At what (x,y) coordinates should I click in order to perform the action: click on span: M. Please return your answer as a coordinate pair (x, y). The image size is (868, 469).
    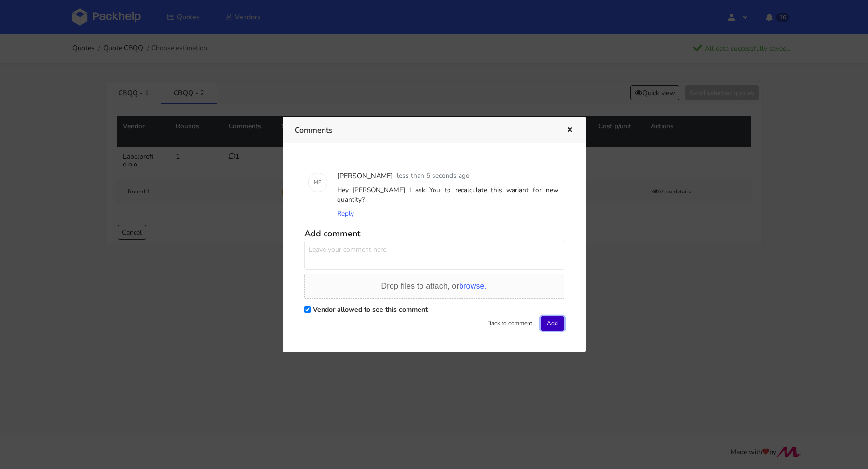
    Looking at the image, I should click on (316, 183).